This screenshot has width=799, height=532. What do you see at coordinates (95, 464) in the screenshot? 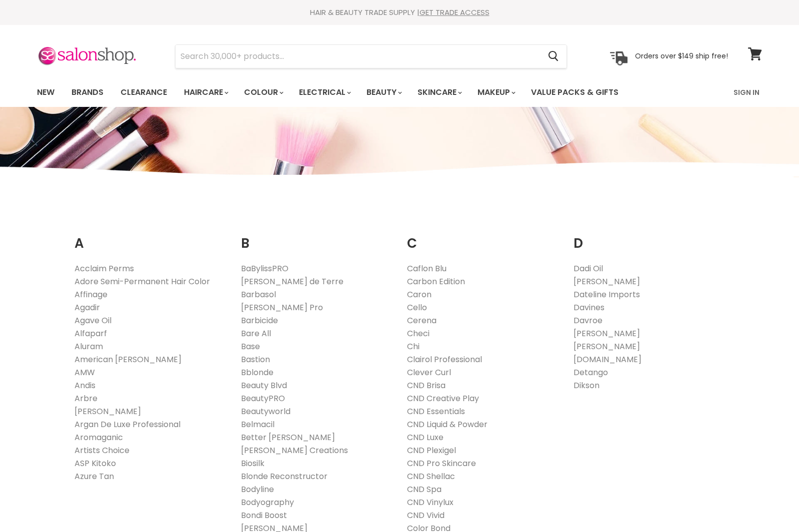
I see `a: ASP Kitoko` at bounding box center [95, 464].